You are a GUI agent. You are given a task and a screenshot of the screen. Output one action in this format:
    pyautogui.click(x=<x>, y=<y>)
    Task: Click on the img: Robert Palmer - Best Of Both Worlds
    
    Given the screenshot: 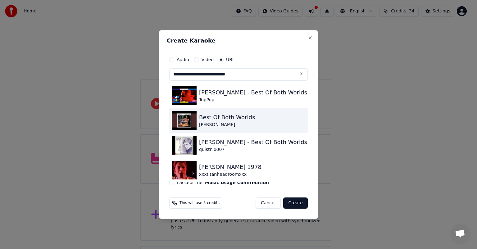 What is the action you would take?
    pyautogui.click(x=184, y=145)
    